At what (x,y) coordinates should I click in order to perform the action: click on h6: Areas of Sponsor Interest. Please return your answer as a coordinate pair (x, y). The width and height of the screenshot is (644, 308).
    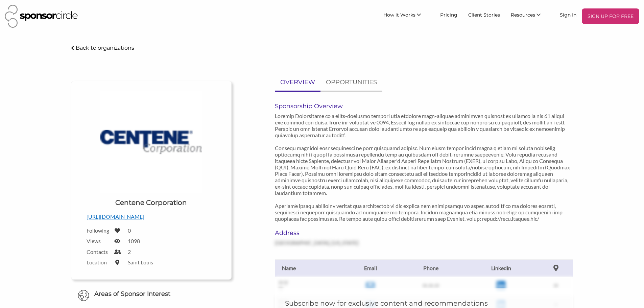
    Looking at the image, I should click on (151, 294).